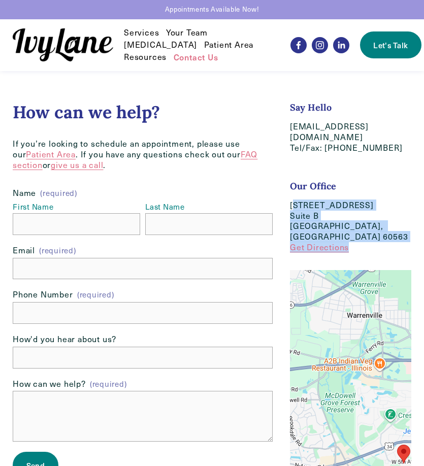  I want to click on img: Ivy Lane Counseling &mdash; Therapy that works for you, so click(63, 45).